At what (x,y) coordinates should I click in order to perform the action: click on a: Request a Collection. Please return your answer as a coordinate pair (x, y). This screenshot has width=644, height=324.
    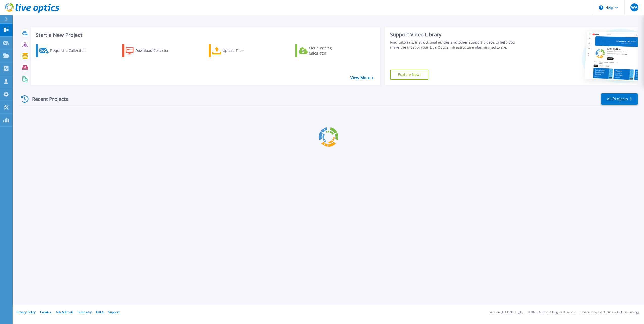
    Looking at the image, I should click on (64, 51).